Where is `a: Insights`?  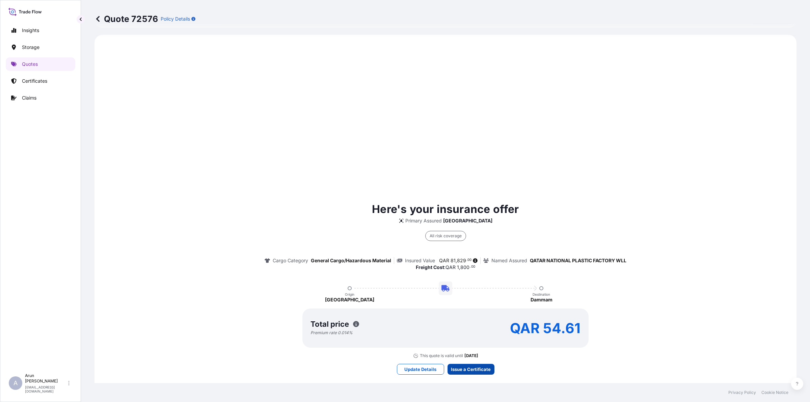
a: Insights is located at coordinates (41, 30).